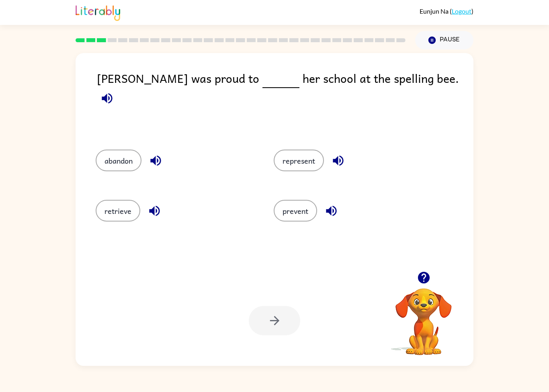  Describe the element at coordinates (424, 316) in the screenshot. I see `video: Your browser must support playing .mp4 files to use Literably. Please try using another browser.` at that location.